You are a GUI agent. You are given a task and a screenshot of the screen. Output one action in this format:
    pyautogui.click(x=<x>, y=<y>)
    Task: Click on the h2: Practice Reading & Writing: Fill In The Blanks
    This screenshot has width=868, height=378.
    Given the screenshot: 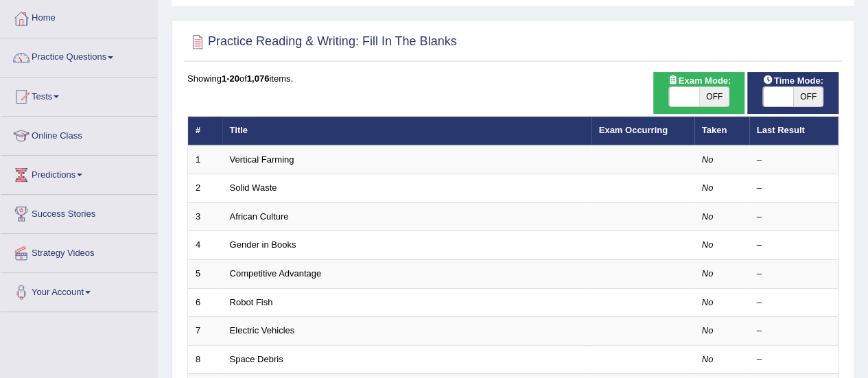 What is the action you would take?
    pyautogui.click(x=322, y=42)
    